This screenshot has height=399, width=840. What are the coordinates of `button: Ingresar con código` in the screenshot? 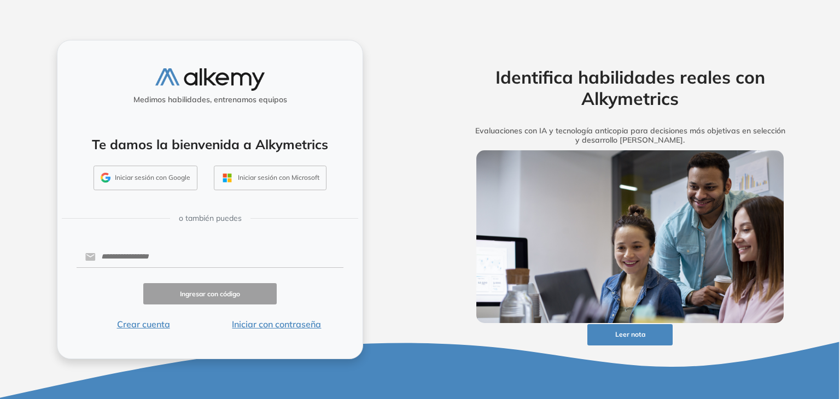 It's located at (210, 294).